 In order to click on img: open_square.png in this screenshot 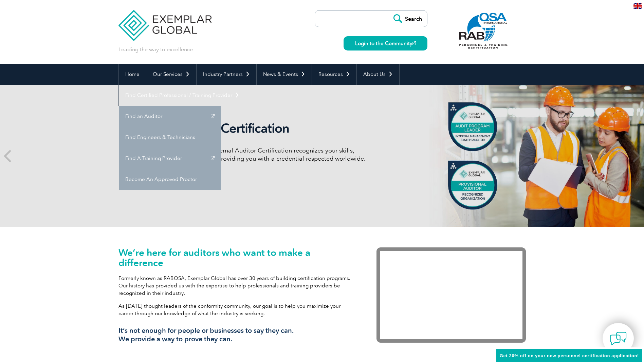, I will do `click(414, 43)`.